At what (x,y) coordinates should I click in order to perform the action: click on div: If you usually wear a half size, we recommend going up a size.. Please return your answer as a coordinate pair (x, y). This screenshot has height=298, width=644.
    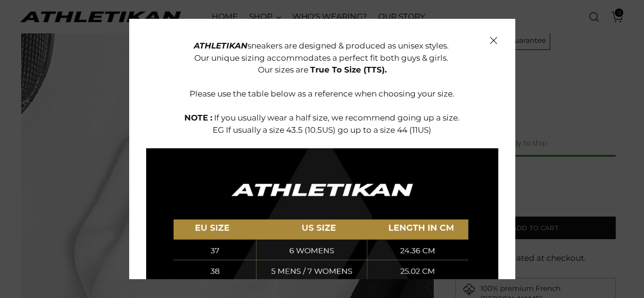
    Looking at the image, I should click on (322, 118).